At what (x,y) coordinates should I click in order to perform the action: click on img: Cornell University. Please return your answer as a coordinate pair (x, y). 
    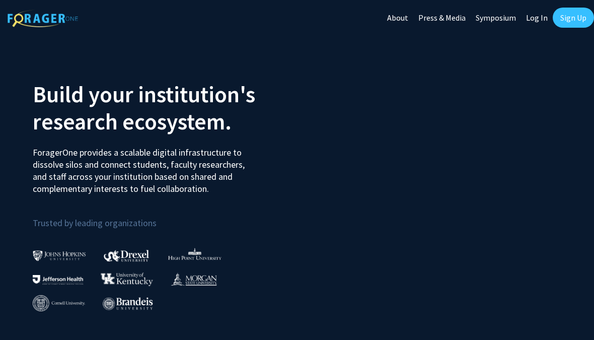
    Looking at the image, I should click on (59, 303).